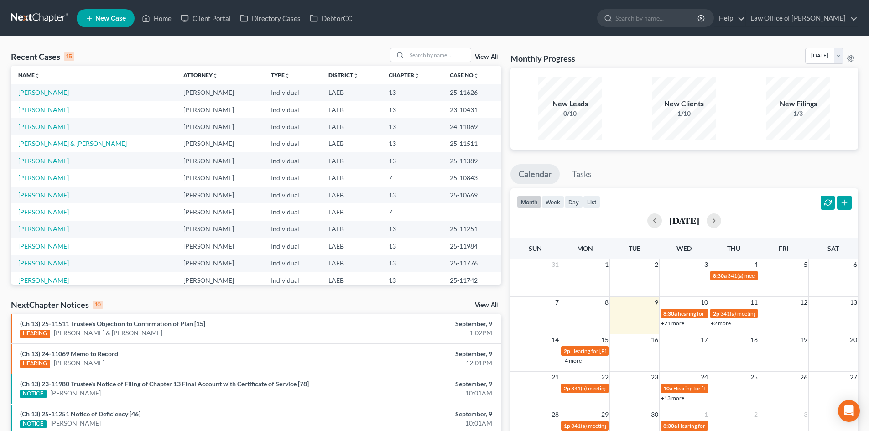 This screenshot has height=431, width=869. Describe the element at coordinates (472, 229) in the screenshot. I see `td: 25-11251` at that location.